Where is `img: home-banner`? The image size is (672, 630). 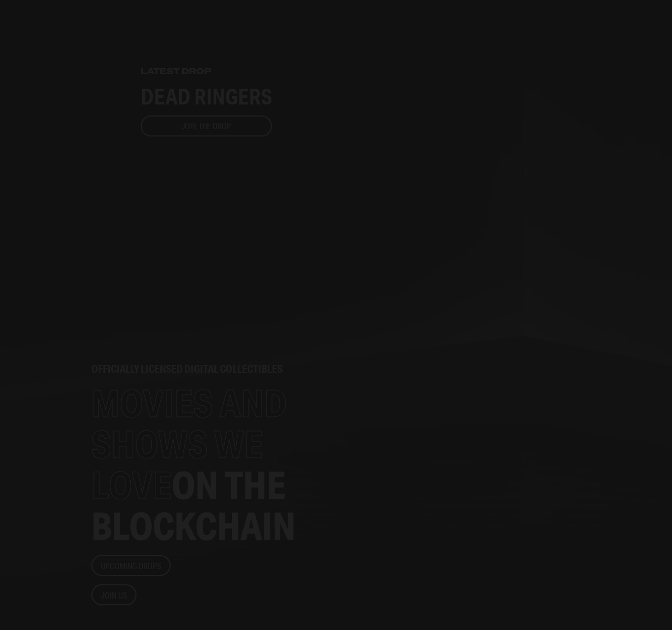 img: home-banner is located at coordinates (336, 200).